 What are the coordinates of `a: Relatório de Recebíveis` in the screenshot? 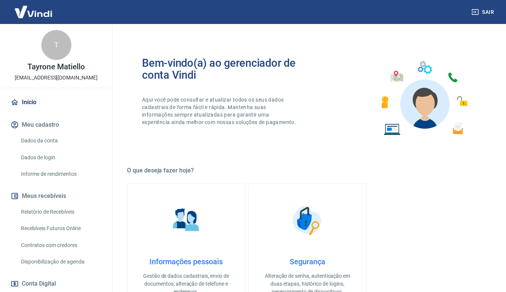 It's located at (60, 212).